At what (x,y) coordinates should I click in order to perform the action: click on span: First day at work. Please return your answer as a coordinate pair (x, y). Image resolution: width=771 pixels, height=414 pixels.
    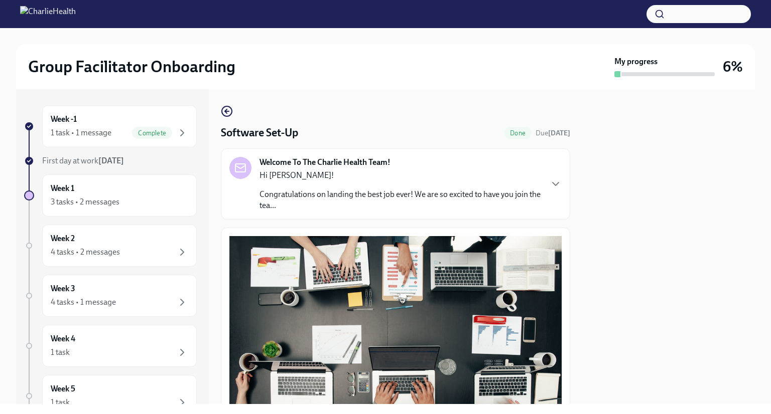
    Looking at the image, I should click on (83, 161).